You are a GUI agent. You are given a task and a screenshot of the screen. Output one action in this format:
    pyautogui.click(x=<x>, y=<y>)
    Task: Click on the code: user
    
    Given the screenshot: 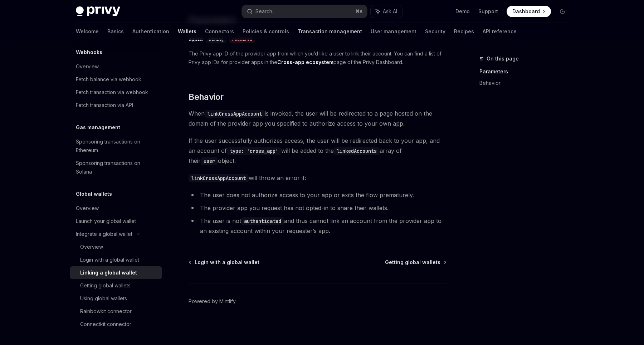 What is the action you would take?
    pyautogui.click(x=209, y=161)
    